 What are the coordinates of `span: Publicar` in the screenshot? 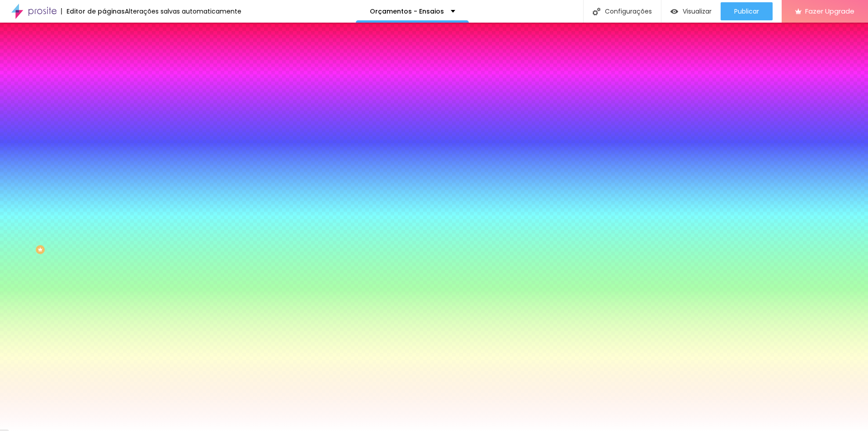 It's located at (746, 11).